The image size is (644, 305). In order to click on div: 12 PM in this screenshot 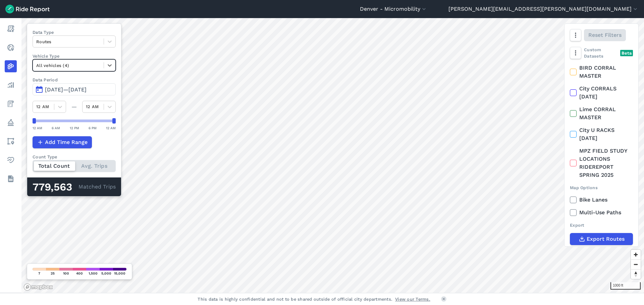, I will do `click(75, 128)`.